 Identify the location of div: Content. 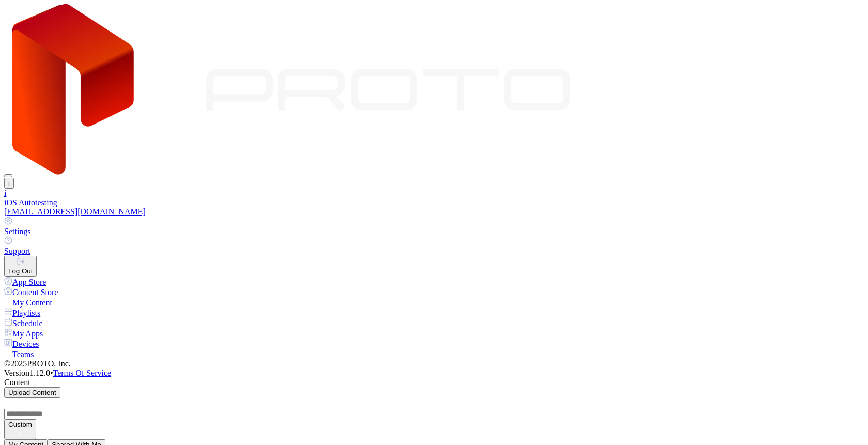
(434, 382).